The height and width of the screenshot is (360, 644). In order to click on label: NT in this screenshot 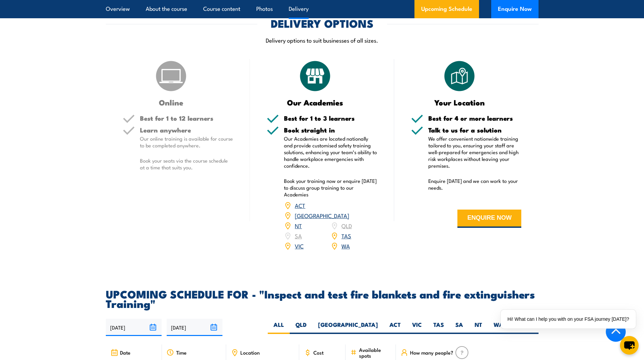, I will do `click(479, 327)`.